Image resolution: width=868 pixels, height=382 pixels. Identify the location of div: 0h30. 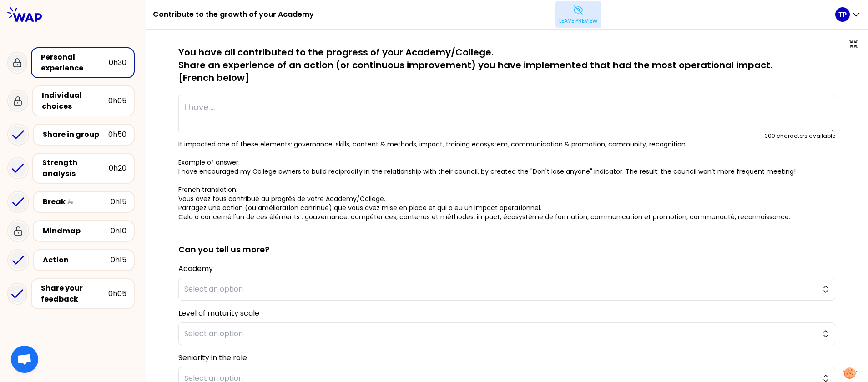
(117, 63).